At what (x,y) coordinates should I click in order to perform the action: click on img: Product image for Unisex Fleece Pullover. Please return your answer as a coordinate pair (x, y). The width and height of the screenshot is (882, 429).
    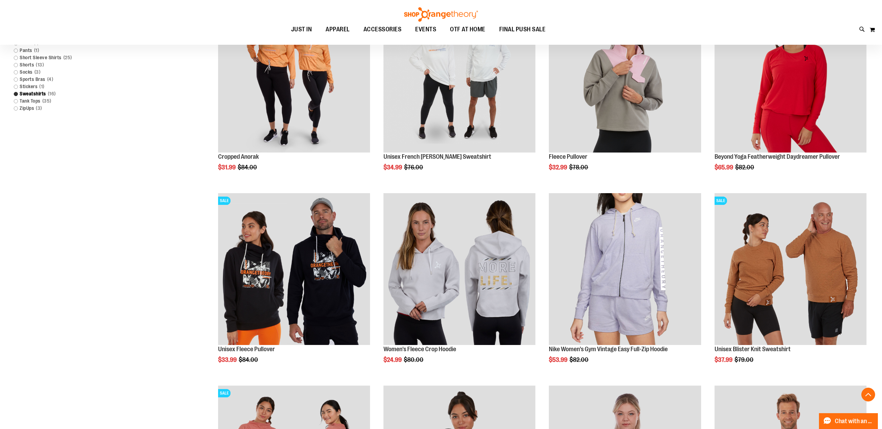
    Looking at the image, I should click on (294, 269).